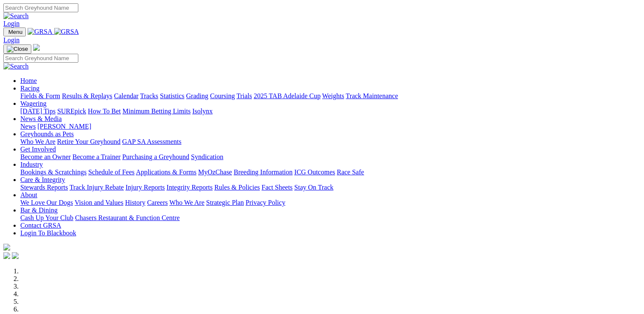  I want to click on a: Get Involved, so click(38, 149).